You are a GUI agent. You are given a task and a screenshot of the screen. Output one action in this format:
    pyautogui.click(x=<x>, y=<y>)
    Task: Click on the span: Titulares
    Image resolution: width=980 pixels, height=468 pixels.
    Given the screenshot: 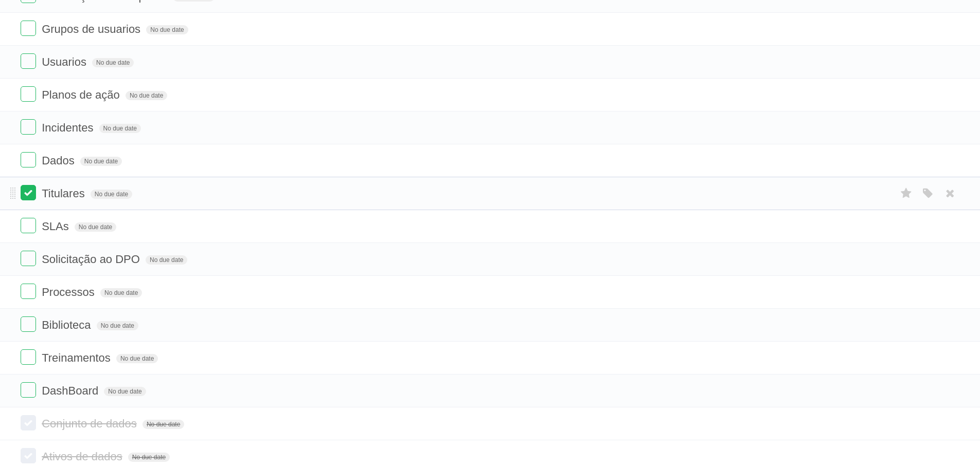 What is the action you would take?
    pyautogui.click(x=65, y=194)
    